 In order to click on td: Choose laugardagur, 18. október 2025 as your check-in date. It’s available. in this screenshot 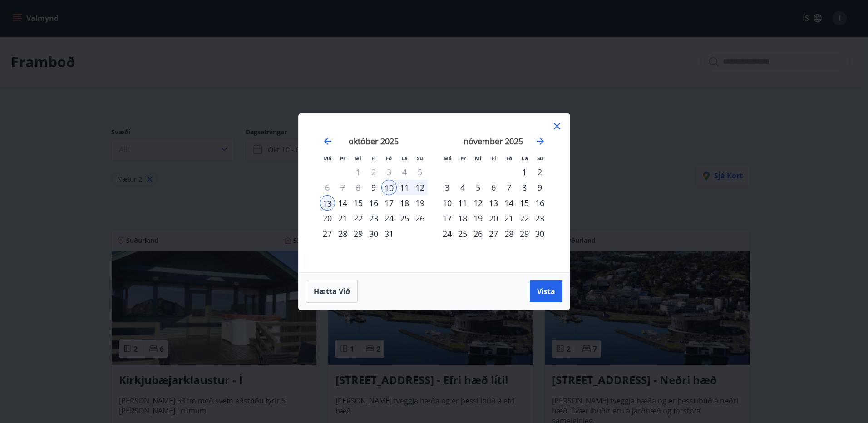, I will do `click(404, 203)`.